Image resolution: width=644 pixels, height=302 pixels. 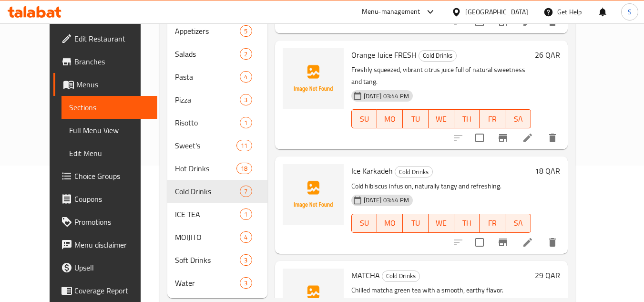 I want to click on span: Appetizers, so click(x=208, y=31).